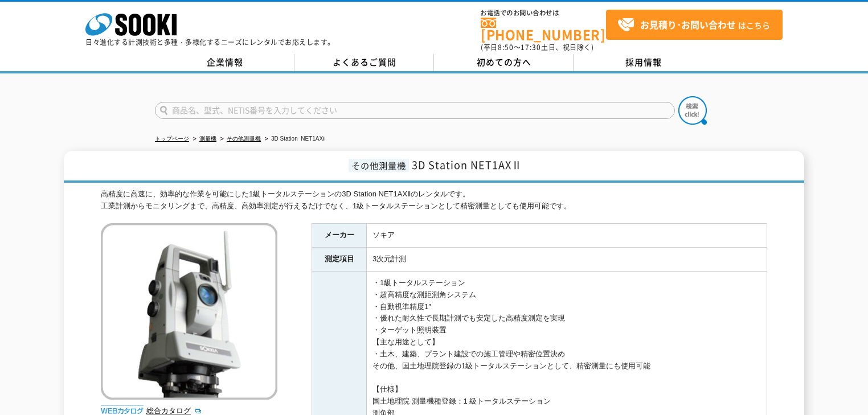 The width and height of the screenshot is (868, 415). What do you see at coordinates (504, 62) in the screenshot?
I see `span: 初めての方へ` at bounding box center [504, 62].